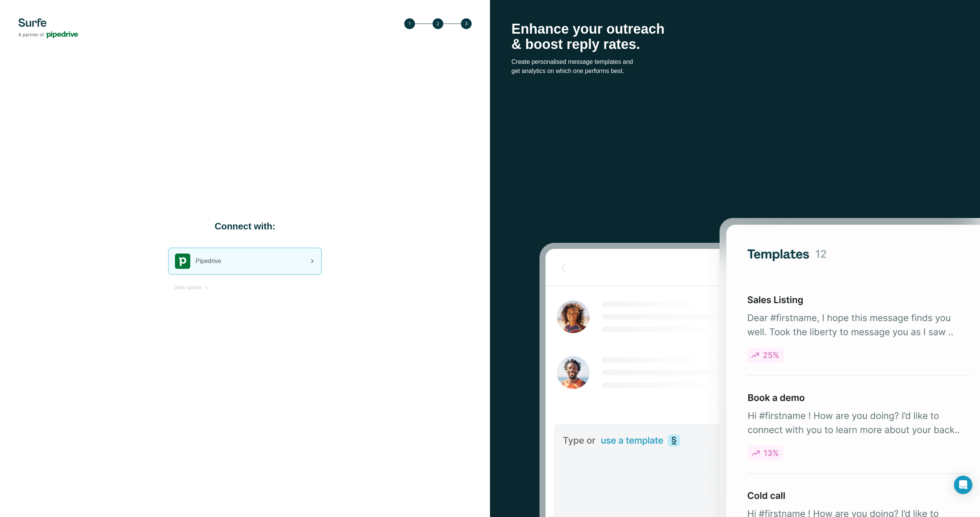  Describe the element at coordinates (438, 24) in the screenshot. I see `img: Step 3` at that location.